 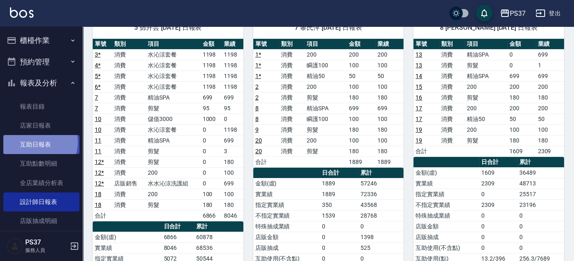 What do you see at coordinates (41, 62) in the screenshot?
I see `button: 預約管理` at bounding box center [41, 62].